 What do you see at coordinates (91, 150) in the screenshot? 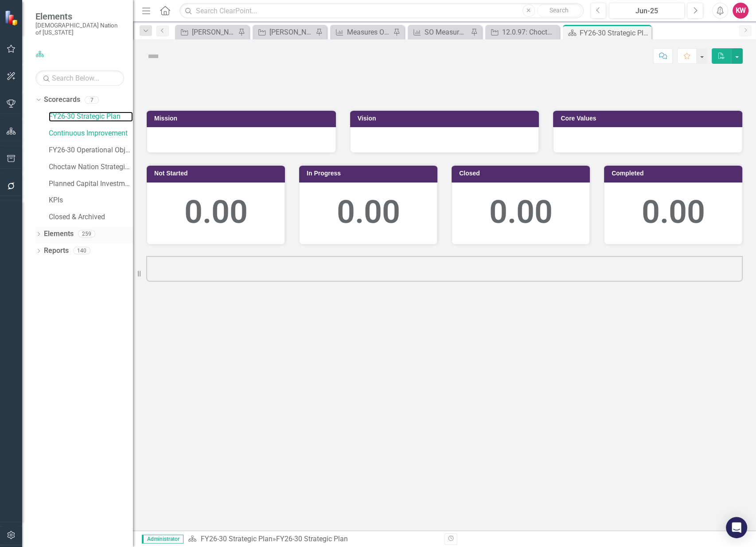
I see `a: FY26-30 Operational Objectives` at bounding box center [91, 150].